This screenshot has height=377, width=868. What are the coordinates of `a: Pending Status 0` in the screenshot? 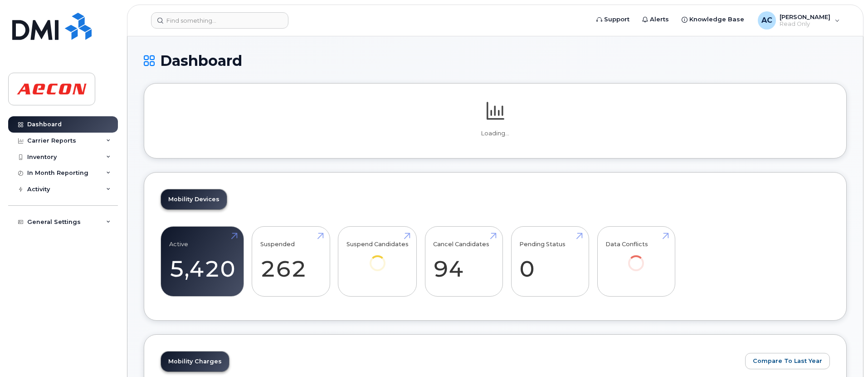 It's located at (549, 261).